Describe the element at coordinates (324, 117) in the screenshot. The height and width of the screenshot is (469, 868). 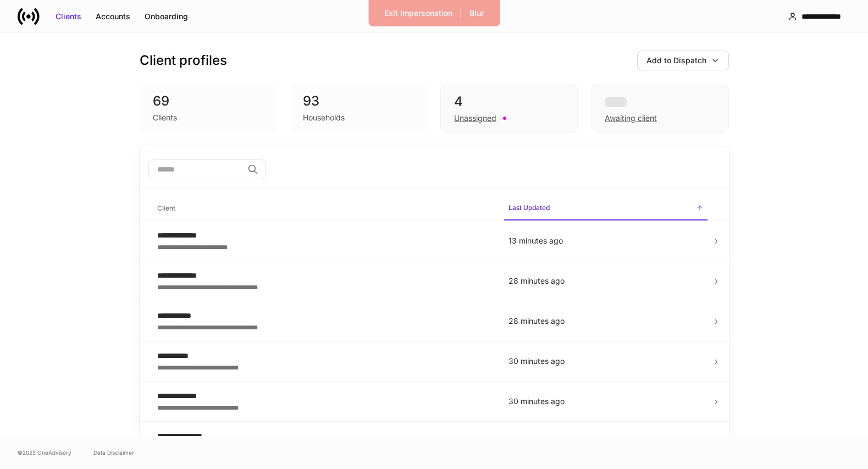
I see `div: Households` at that location.